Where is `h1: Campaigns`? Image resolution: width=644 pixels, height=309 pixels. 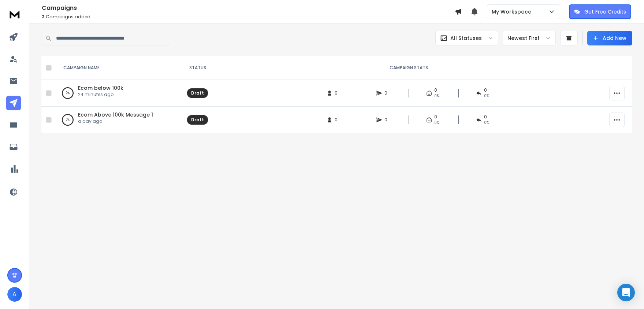 h1: Campaigns is located at coordinates (248, 8).